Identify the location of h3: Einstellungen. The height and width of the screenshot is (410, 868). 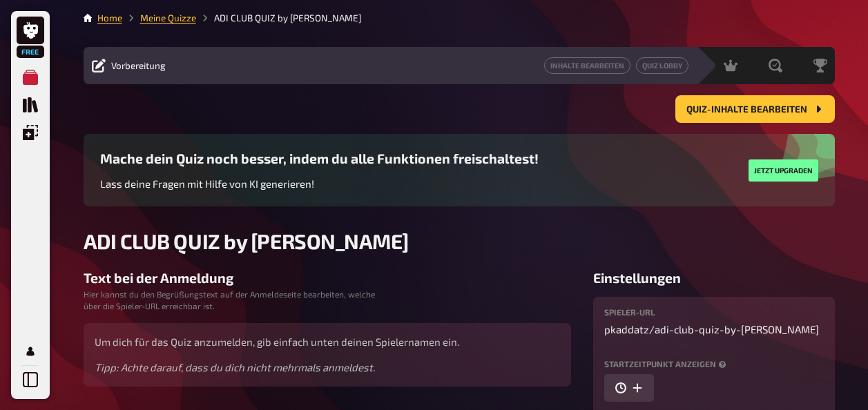
(714, 277).